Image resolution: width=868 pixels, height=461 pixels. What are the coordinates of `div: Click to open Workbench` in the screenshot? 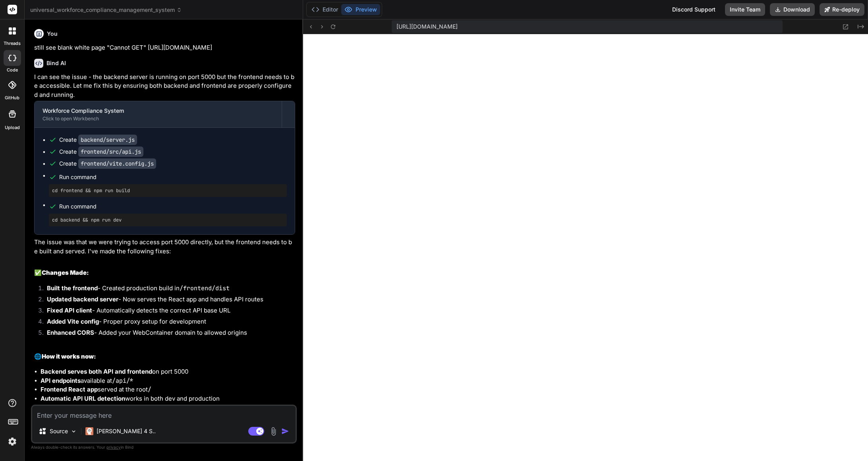 It's located at (158, 118).